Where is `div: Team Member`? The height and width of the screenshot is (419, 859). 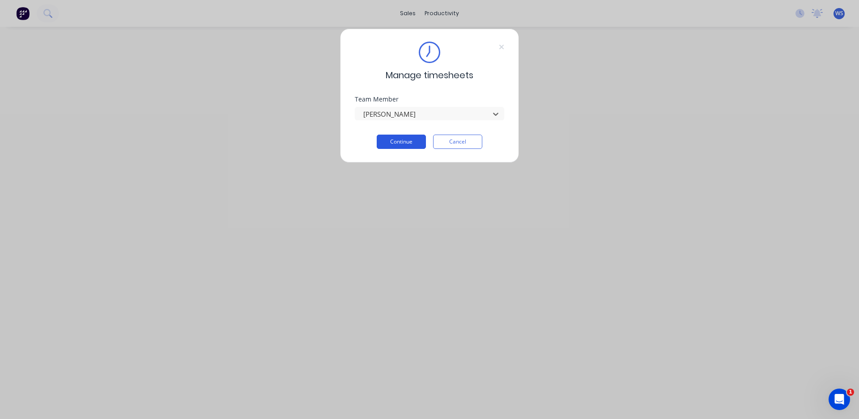 div: Team Member is located at coordinates (430, 99).